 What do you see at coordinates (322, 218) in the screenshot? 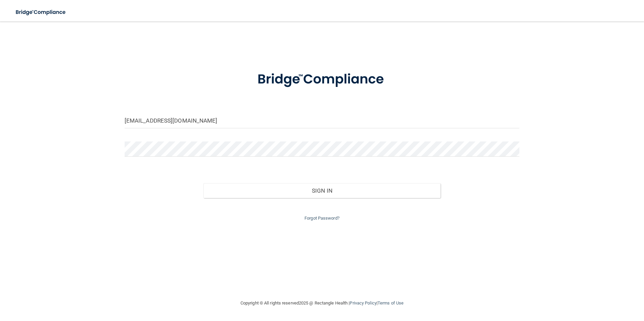
I see `a: Forgot Password?` at bounding box center [322, 218].